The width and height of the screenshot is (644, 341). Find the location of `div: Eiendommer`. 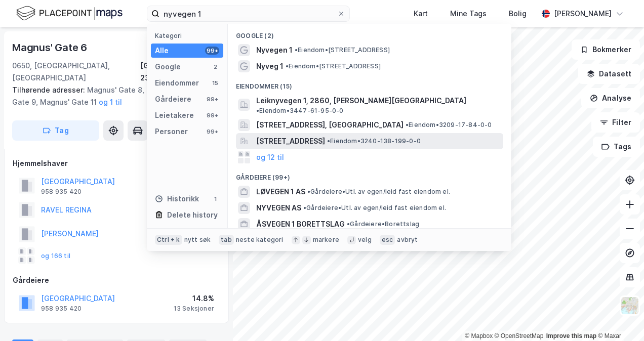

div: Eiendommer is located at coordinates (177, 83).